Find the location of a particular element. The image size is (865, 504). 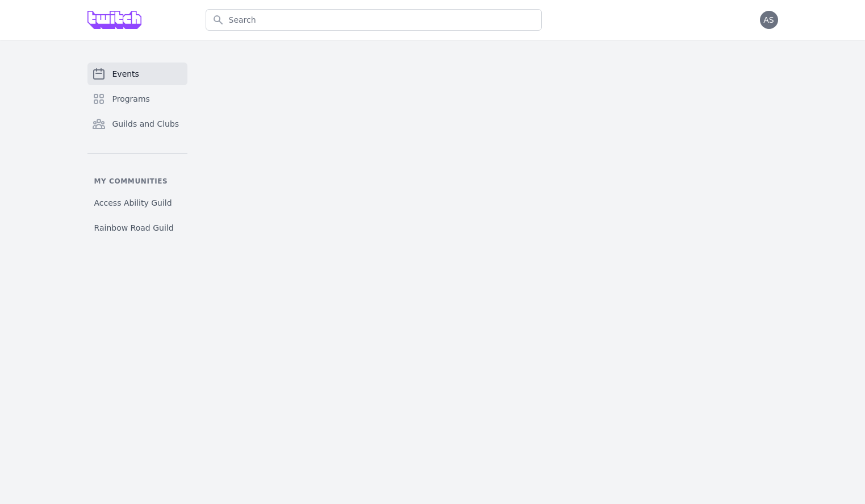

span: Access Ability Guild is located at coordinates (133, 203).